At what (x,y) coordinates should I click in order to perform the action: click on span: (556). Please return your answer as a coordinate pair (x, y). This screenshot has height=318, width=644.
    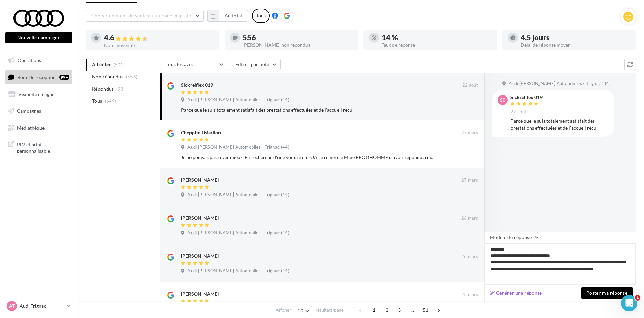
    Looking at the image, I should click on (132, 77).